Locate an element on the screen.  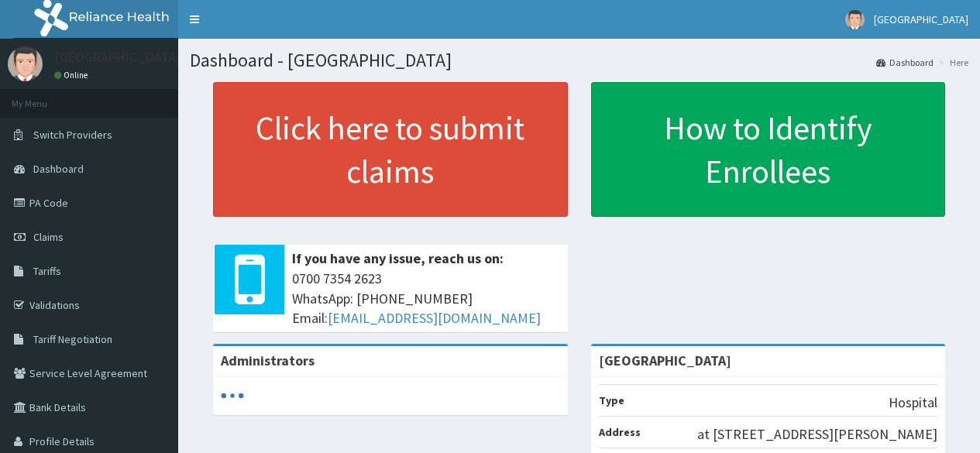
b: Administrators is located at coordinates (267, 359).